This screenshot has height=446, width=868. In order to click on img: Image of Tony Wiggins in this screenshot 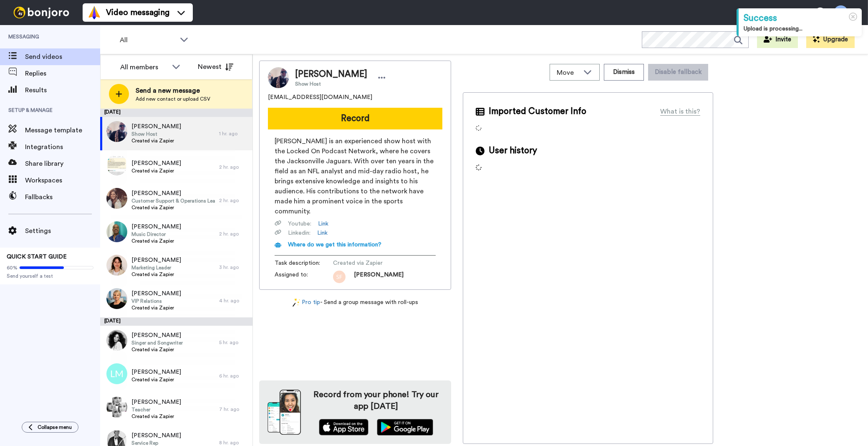, I will do `click(278, 78)`.